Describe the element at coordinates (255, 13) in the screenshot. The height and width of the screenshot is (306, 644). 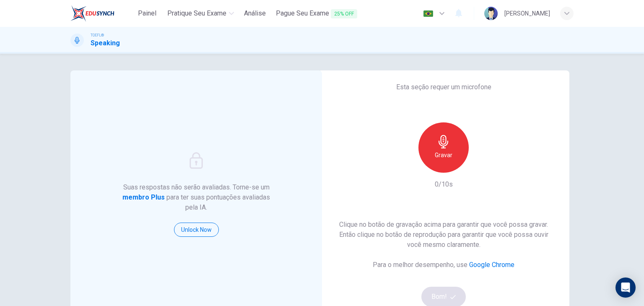
I see `button: Análise` at that location.